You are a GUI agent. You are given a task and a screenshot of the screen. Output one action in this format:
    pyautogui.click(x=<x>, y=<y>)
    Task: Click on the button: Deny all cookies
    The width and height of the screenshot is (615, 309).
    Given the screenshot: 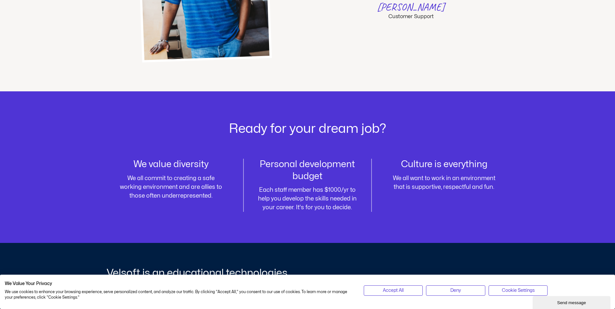 What is the action you would take?
    pyautogui.click(x=455, y=291)
    